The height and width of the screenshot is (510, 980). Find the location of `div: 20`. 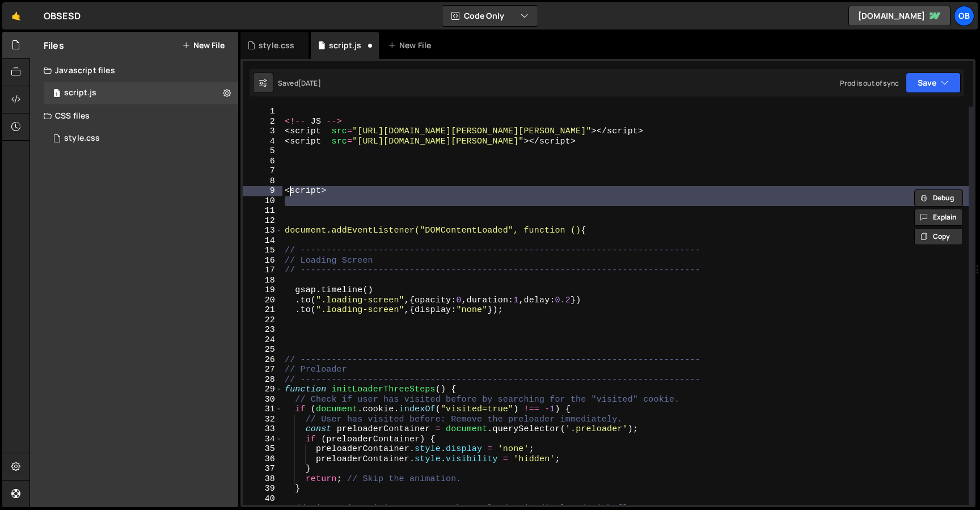

div: 20 is located at coordinates (262, 300).